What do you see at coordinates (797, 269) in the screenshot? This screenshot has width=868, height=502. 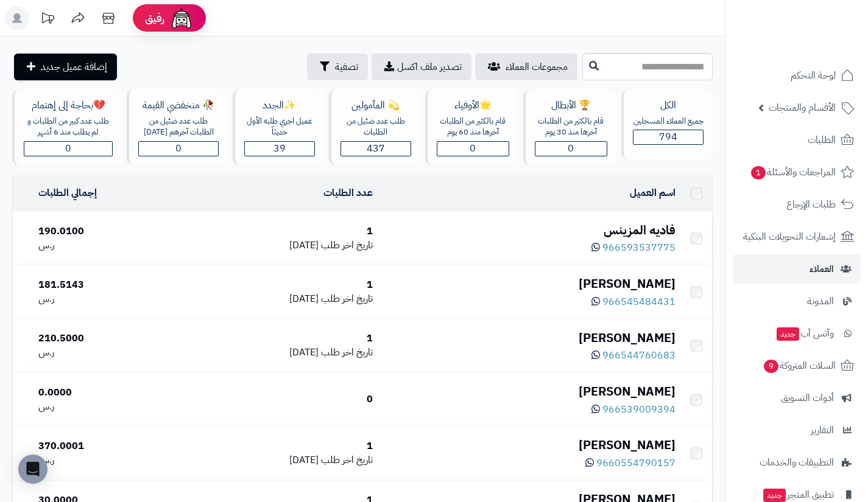 I see `a: العملاء` at bounding box center [797, 269].